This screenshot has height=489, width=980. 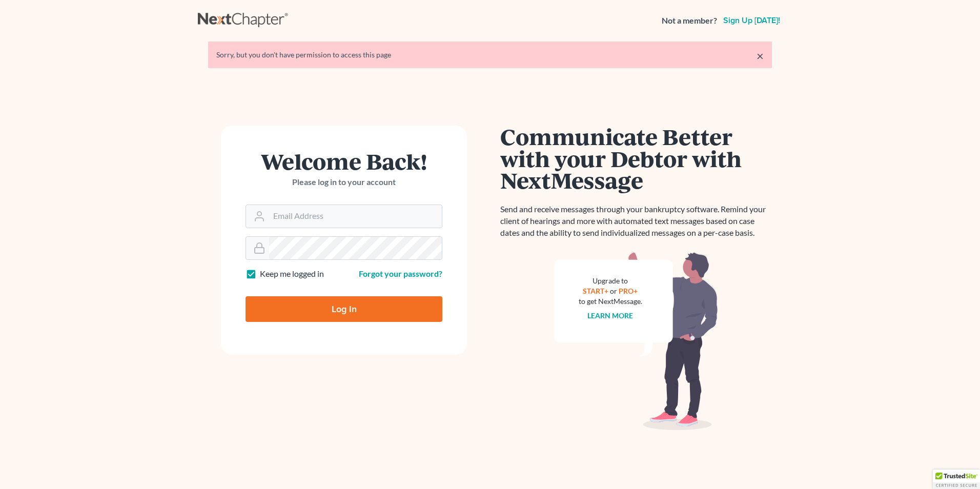 What do you see at coordinates (401, 273) in the screenshot?
I see `a: Forgot your password?` at bounding box center [401, 273].